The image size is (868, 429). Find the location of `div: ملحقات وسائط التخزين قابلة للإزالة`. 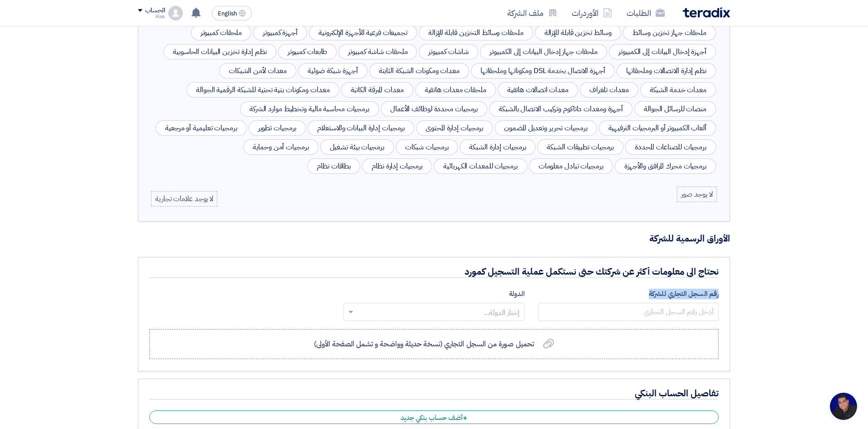

div: ملحقات وسائط التخزين قابلة للإزالة is located at coordinates (476, 32).